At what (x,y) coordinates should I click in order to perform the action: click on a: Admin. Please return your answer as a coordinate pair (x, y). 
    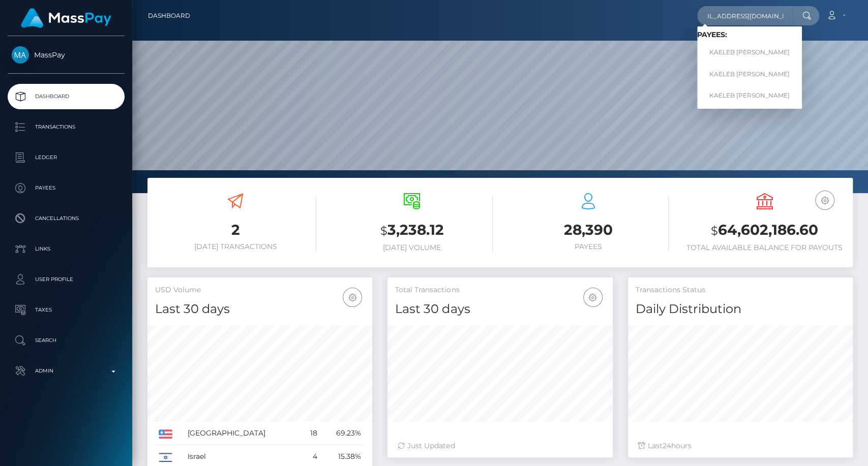
    Looking at the image, I should click on (66, 371).